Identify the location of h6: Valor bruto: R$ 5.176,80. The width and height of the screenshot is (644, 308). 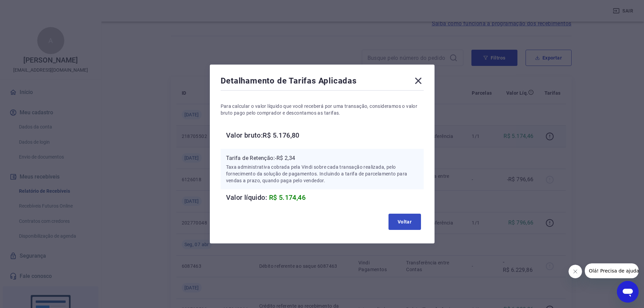
(325, 135).